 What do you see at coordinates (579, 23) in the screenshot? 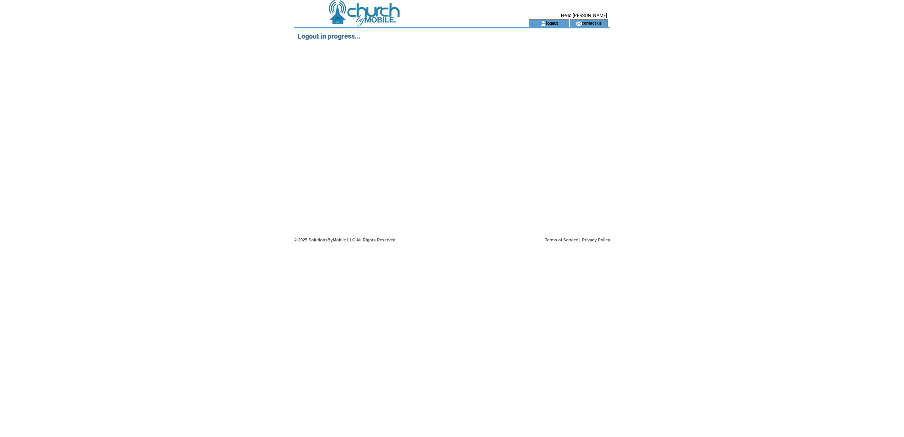
I see `img: contact_us_icon.gif` at bounding box center [579, 23].